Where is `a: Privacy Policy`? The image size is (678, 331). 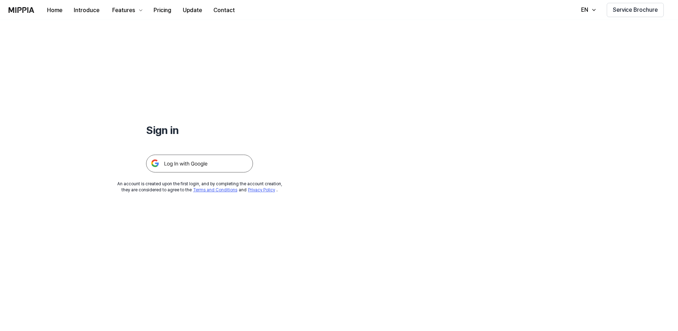 a: Privacy Policy is located at coordinates (261, 190).